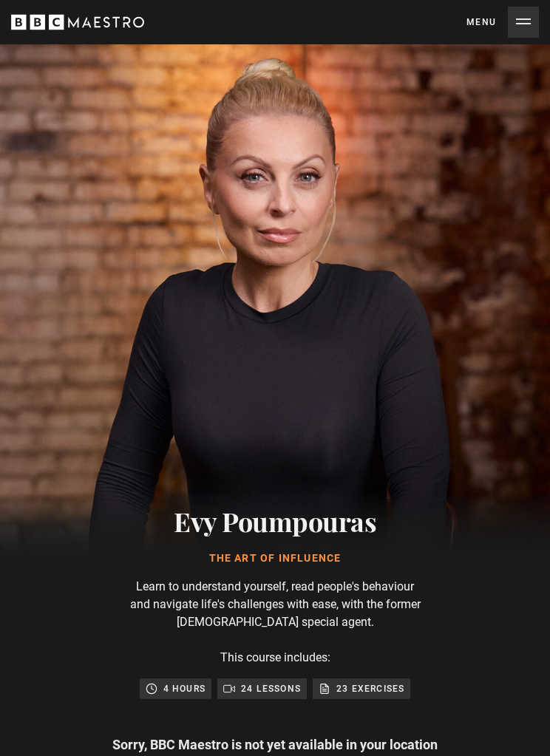  I want to click on h2: Evy Poumpouras, so click(275, 521).